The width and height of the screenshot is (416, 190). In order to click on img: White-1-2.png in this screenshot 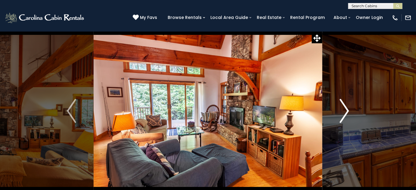, I will do `click(45, 18)`.